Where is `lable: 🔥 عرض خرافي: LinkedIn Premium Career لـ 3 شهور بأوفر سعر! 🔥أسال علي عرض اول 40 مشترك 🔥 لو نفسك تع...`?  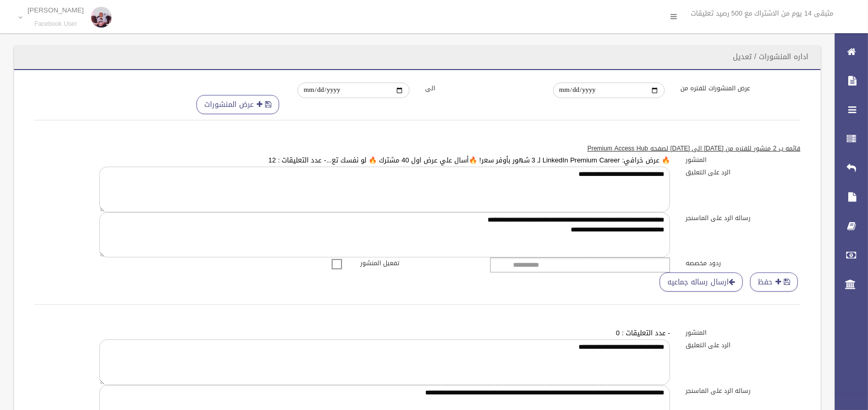
lable: 🔥 عرض خرافي: LinkedIn Premium Career لـ 3 شهور بأوفر سعر! 🔥أسال علي عرض اول 40 مشترك 🔥 لو نفسك تع... is located at coordinates (469, 160).